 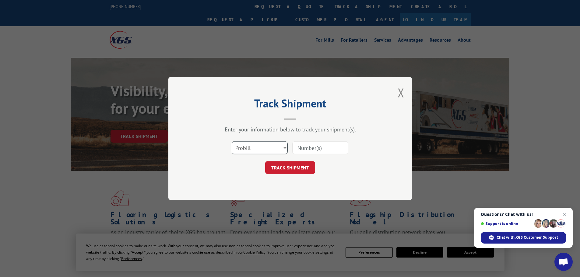 What do you see at coordinates (290, 105) in the screenshot?
I see `h2: Track Shipment` at bounding box center [290, 105].